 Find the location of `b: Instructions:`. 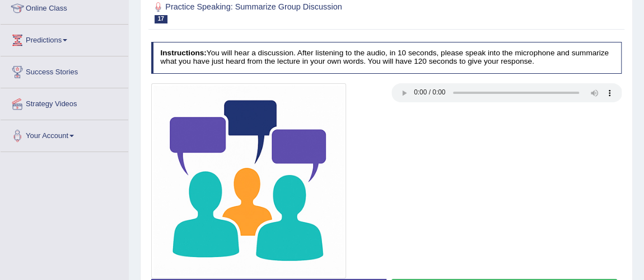

b: Instructions: is located at coordinates (183, 53).